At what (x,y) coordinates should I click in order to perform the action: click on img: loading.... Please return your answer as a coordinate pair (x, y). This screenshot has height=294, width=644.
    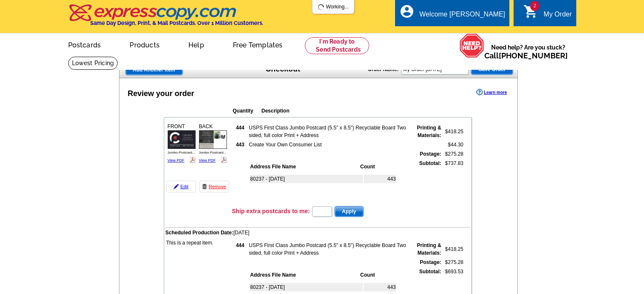
    Looking at the image, I should click on (321, 7).